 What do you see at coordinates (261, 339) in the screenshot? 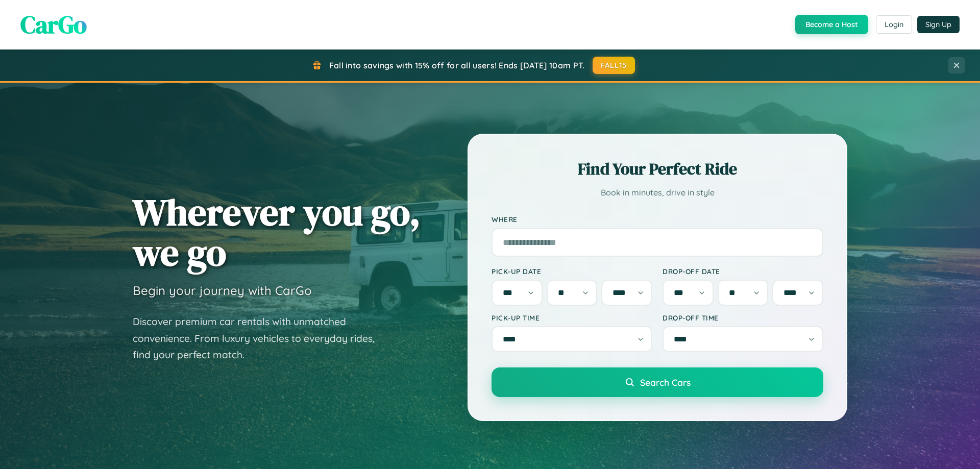
I see `p: Discover premium car rentals with unmatched convenience. From luxury vehicles to everyday rides, ...` at bounding box center [261, 339].